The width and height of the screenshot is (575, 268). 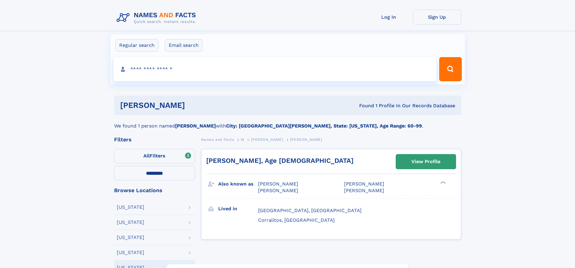 What do you see at coordinates (238, 208) in the screenshot?
I see `h3: Lived in` at bounding box center [238, 208].